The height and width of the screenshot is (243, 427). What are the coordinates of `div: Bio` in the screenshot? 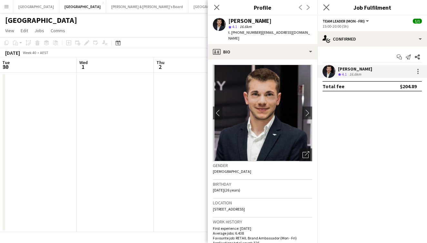 It's located at (262, 52).